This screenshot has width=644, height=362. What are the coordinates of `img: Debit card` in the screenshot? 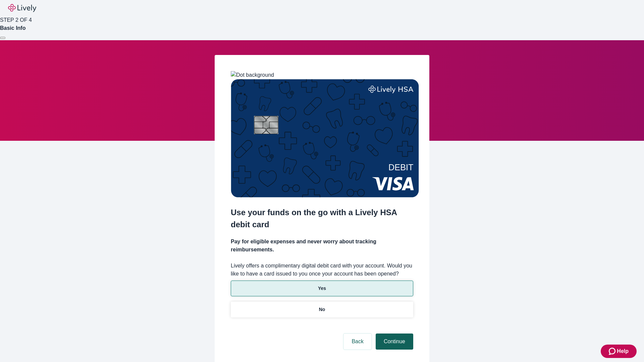 It's located at (325, 138).